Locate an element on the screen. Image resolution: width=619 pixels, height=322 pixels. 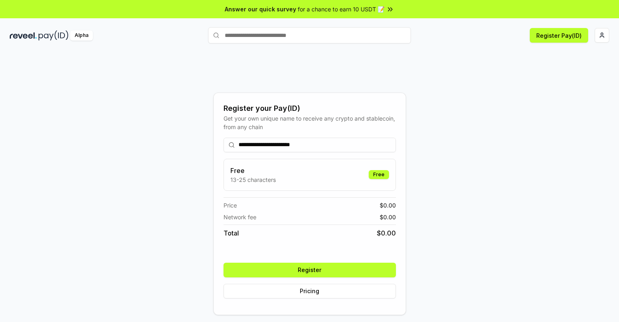
p: 13-25 characters is located at coordinates (253, 179).